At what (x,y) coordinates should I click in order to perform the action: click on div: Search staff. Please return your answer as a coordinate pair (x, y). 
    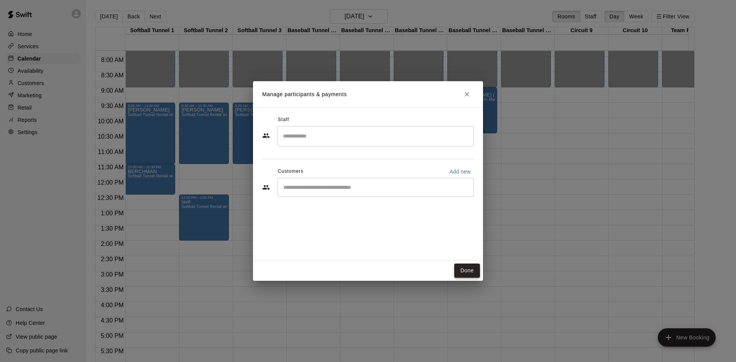
    Looking at the image, I should click on (376, 136).